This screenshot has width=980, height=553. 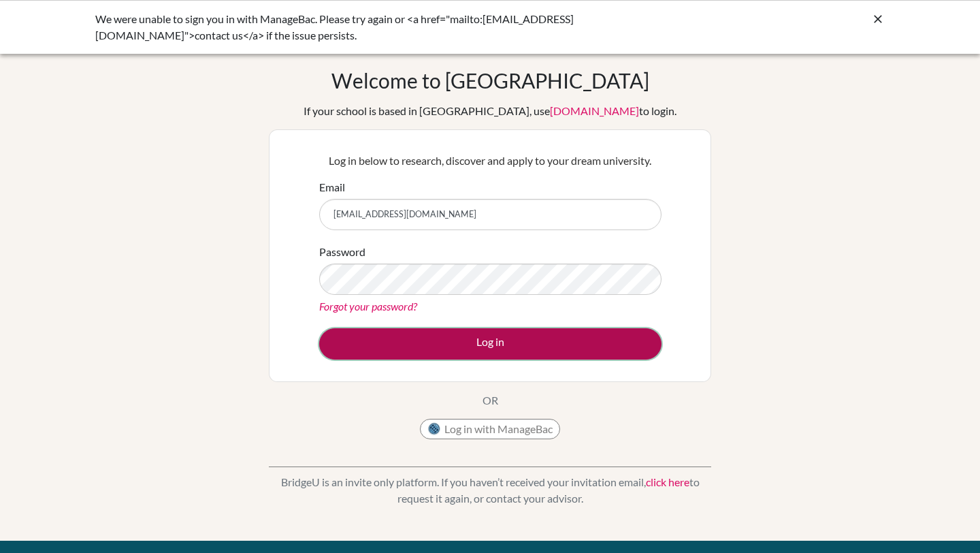 What do you see at coordinates (343, 252) in the screenshot?
I see `label: Password` at bounding box center [343, 252].